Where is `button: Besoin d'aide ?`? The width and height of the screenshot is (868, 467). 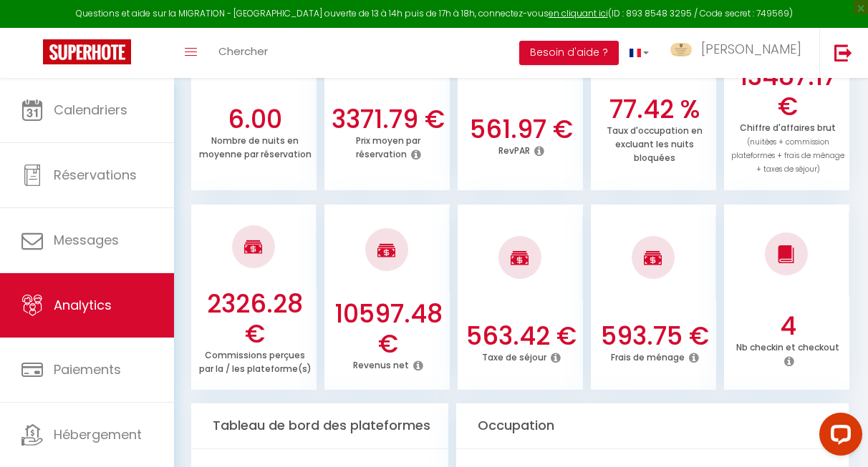
button: Besoin d'aide ? is located at coordinates (569, 53).